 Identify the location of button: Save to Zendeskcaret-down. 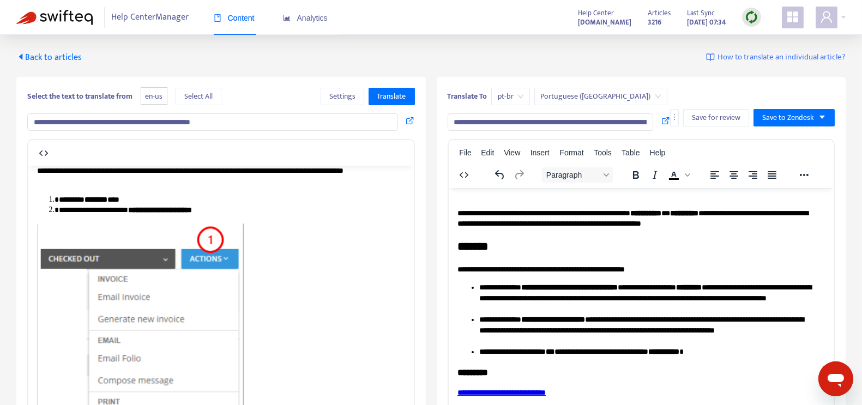
(794, 118).